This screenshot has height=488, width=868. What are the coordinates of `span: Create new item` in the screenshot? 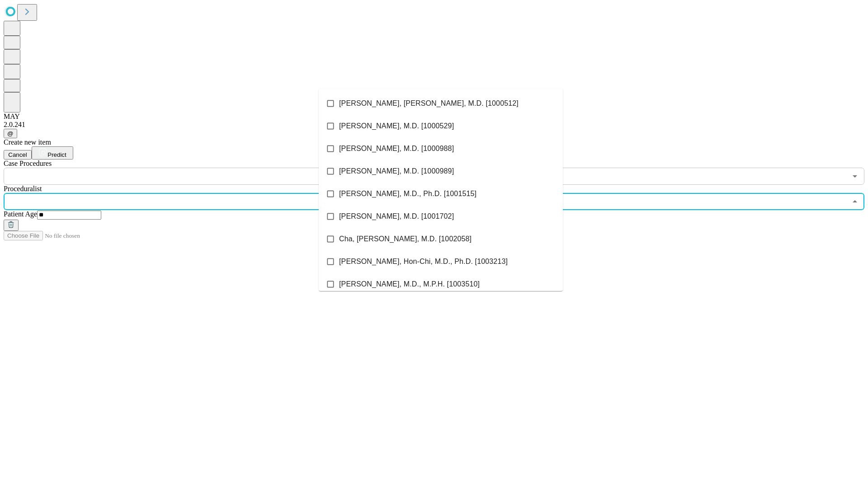 It's located at (27, 142).